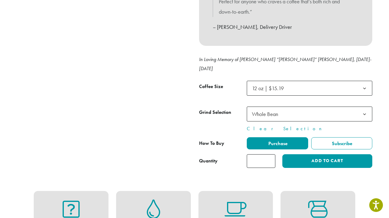  What do you see at coordinates (212, 143) in the screenshot?
I see `span: How To Buy` at bounding box center [212, 143].